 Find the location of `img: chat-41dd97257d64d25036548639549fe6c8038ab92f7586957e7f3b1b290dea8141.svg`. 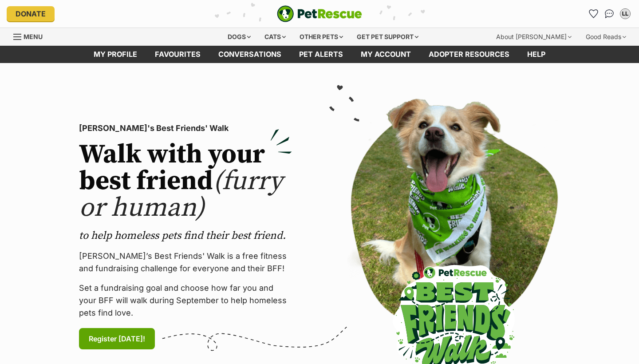

img: chat-41dd97257d64d25036548639549fe6c8038ab92f7586957e7f3b1b290dea8141.svg is located at coordinates (609, 14).